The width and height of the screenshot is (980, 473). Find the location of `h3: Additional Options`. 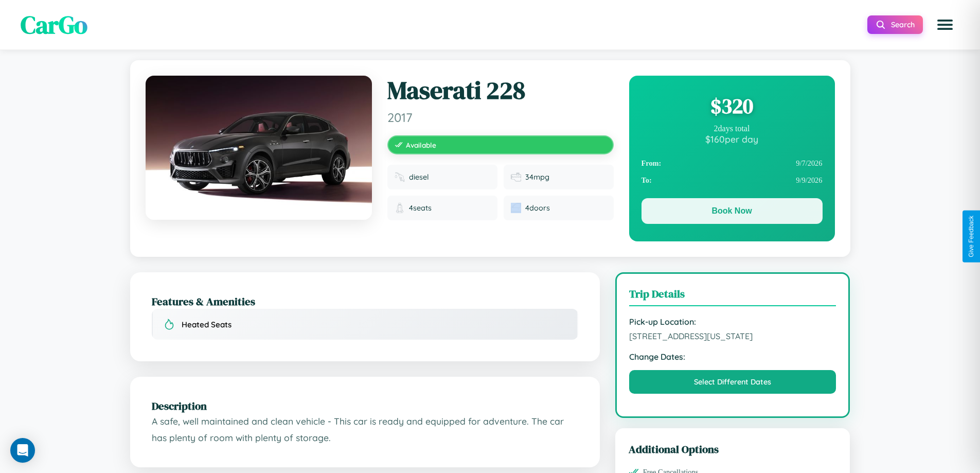

h3: Additional Options is located at coordinates (733, 449).